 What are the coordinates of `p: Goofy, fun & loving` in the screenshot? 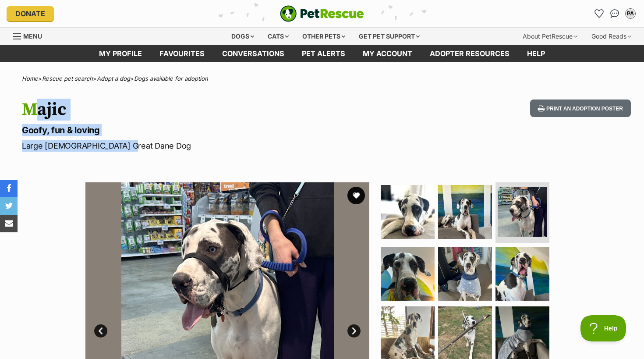 It's located at (207, 130).